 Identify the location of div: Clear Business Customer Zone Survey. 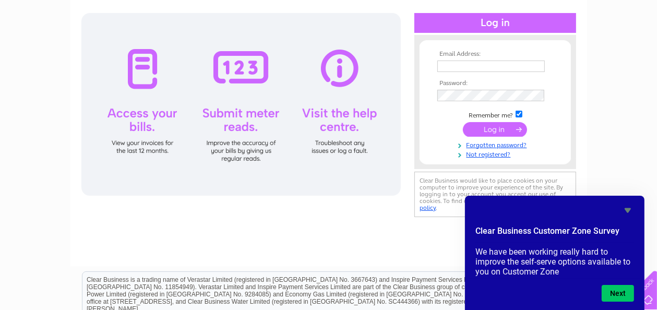
(555, 253).